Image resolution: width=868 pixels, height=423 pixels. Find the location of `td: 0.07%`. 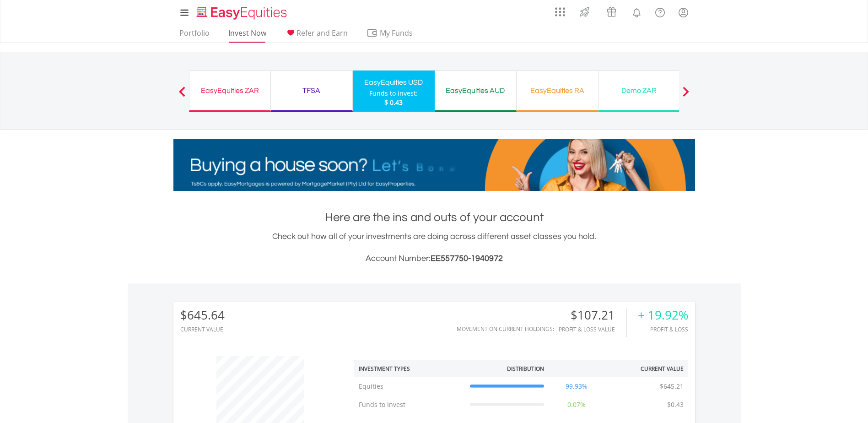

td: 0.07% is located at coordinates (577, 405).